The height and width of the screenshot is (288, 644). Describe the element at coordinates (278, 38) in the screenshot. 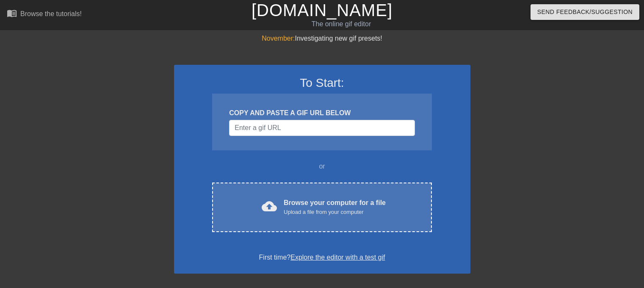

I see `span: November:` at that location.